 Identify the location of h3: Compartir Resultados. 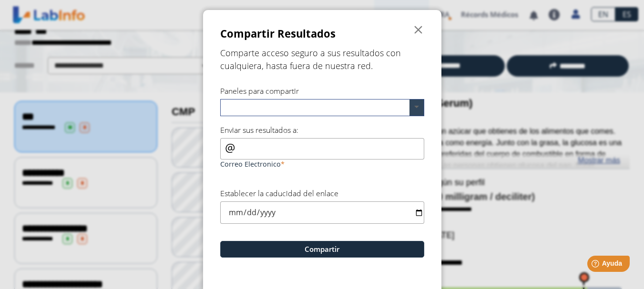
(278, 34).